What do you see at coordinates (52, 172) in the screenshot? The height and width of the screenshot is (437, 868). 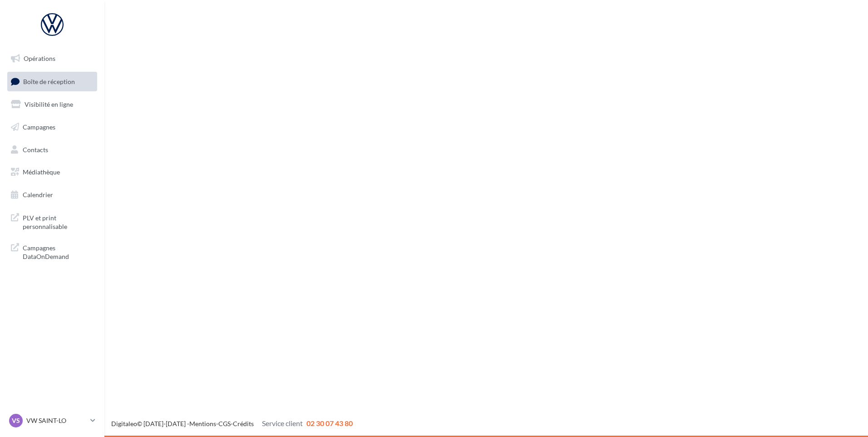 I see `a: Médiathèque` at bounding box center [52, 172].